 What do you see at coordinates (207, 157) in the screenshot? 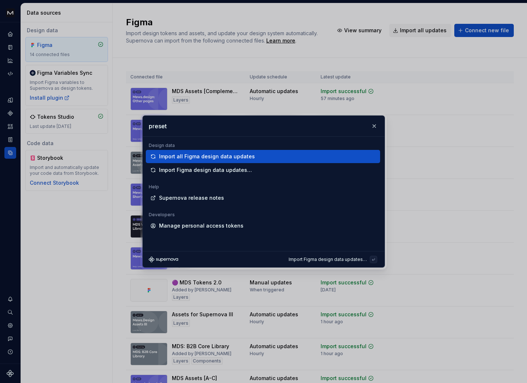
I see `div: Import all Figma design data updates` at bounding box center [207, 157].